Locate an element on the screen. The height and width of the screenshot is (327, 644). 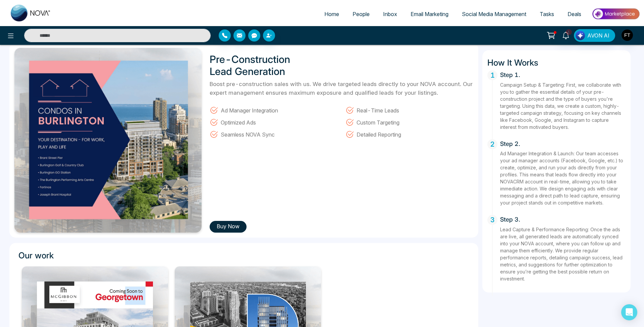
img: Lead Flow is located at coordinates (580, 35).